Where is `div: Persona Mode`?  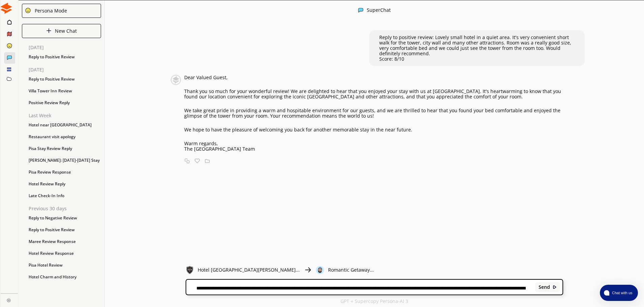
div: Persona Mode is located at coordinates (49, 11).